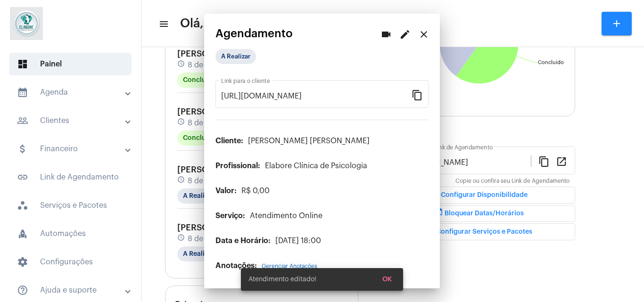  Describe the element at coordinates (236, 266) in the screenshot. I see `span: Anotações:` at that location.